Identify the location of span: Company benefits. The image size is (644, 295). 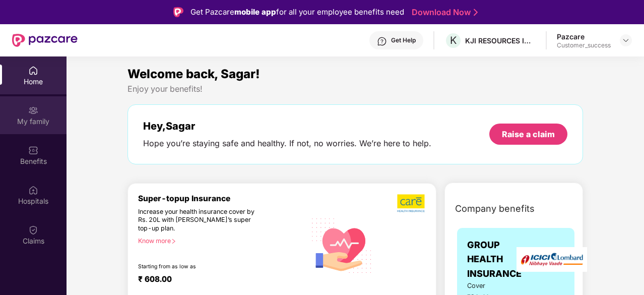
(495, 209).